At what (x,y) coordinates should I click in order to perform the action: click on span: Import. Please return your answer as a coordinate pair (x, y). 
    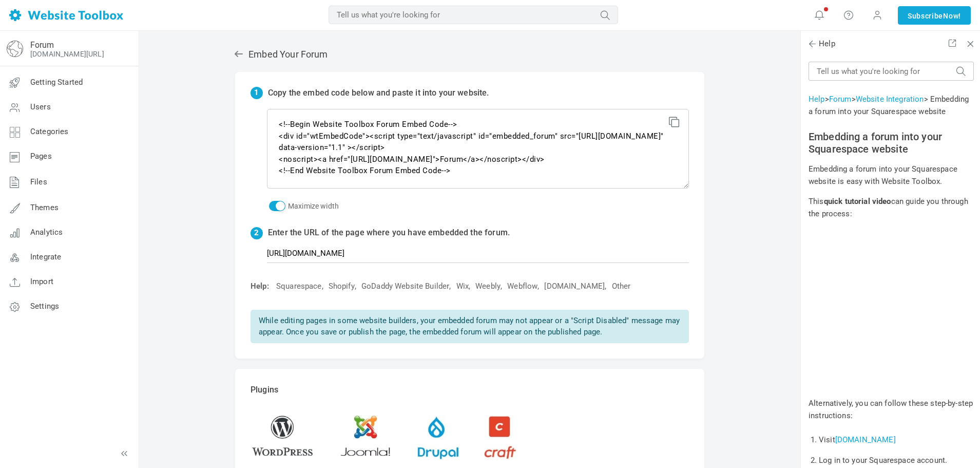
    Looking at the image, I should click on (42, 282).